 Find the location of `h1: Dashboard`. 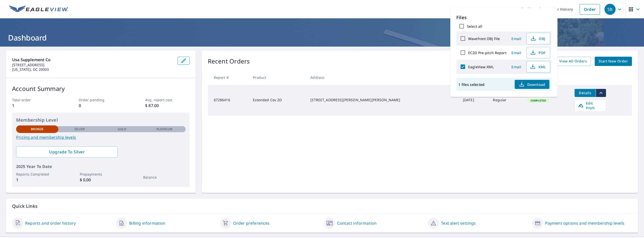

h1: Dashboard is located at coordinates (322, 38).